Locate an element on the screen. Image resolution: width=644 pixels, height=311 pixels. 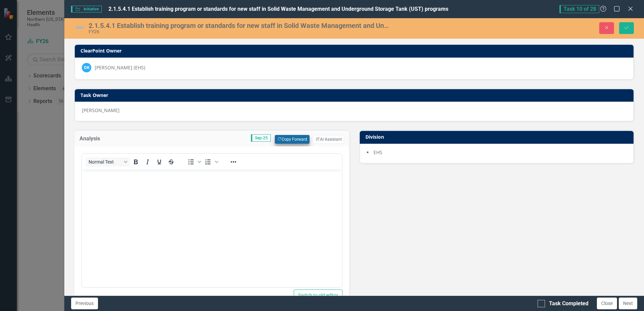
span: Normal Text is located at coordinates (105, 162).